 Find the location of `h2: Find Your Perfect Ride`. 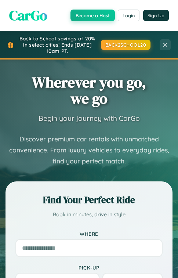

h2: Find Your Perfect Ride is located at coordinates (89, 200).